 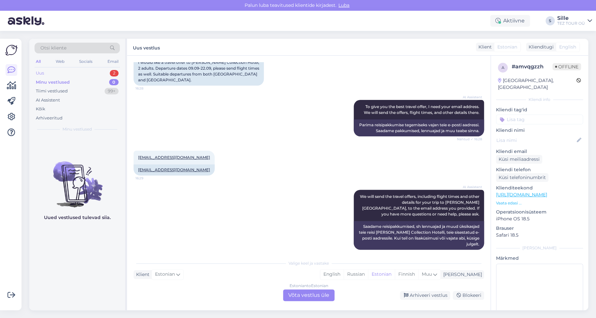 I want to click on div: Tiimi vestlused, so click(x=52, y=91).